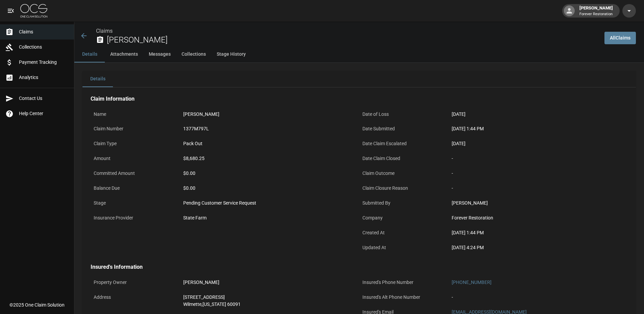 Image resolution: width=644 pixels, height=314 pixels. What do you see at coordinates (596, 14) in the screenshot?
I see `p: Forever Restoration` at bounding box center [596, 14].